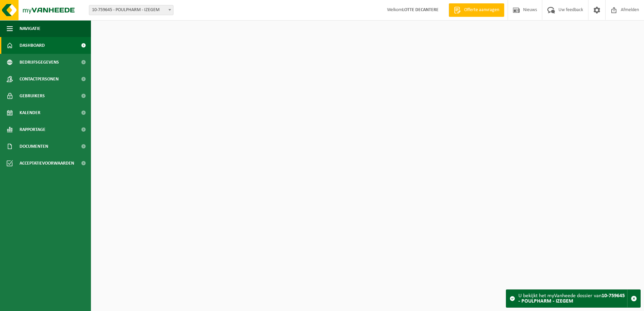 The width and height of the screenshot is (644, 311). I want to click on span: Offerte aanvragen, so click(482, 10).